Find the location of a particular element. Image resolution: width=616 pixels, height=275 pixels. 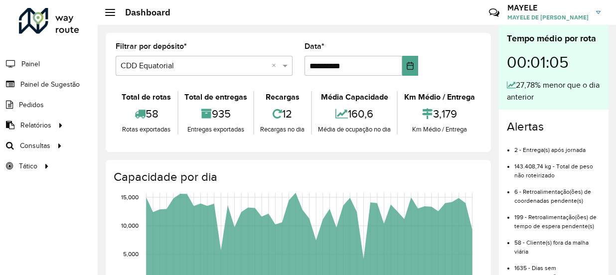

h2: Dashboard is located at coordinates (143, 12).